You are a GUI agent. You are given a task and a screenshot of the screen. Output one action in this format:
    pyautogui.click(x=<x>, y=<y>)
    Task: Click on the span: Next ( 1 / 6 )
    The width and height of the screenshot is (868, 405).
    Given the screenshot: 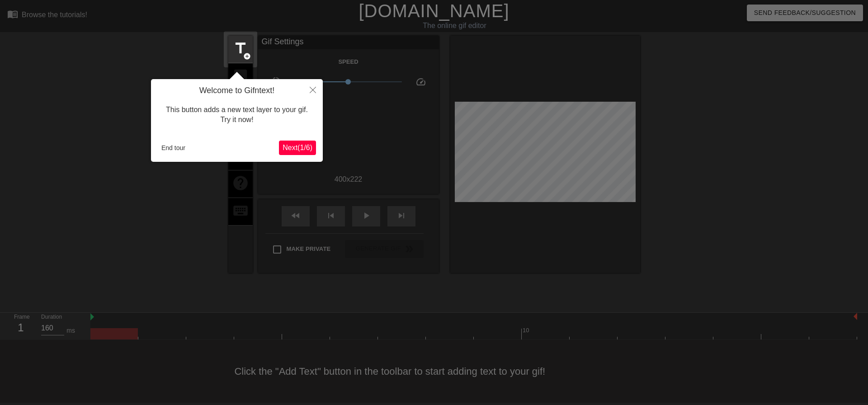 What is the action you would take?
    pyautogui.click(x=298, y=147)
    